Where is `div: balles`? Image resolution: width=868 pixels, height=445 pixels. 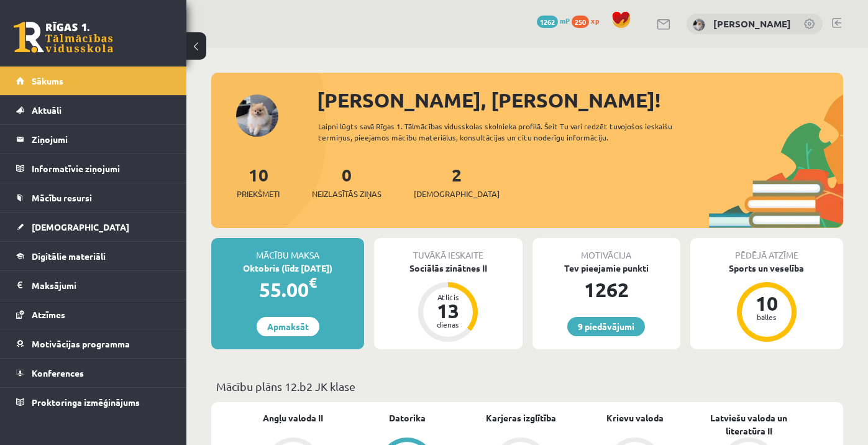 div: balles is located at coordinates (766, 317).